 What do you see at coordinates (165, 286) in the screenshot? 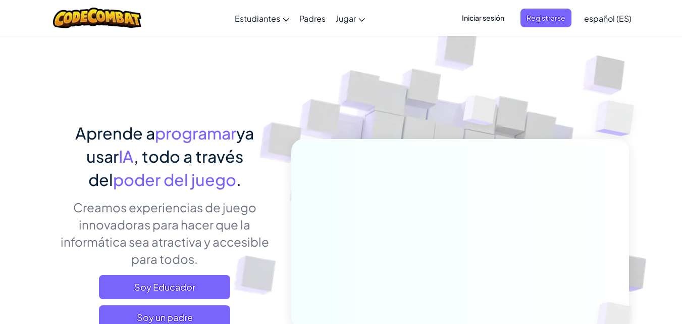
I see `font: Soy Educador` at bounding box center [165, 286].